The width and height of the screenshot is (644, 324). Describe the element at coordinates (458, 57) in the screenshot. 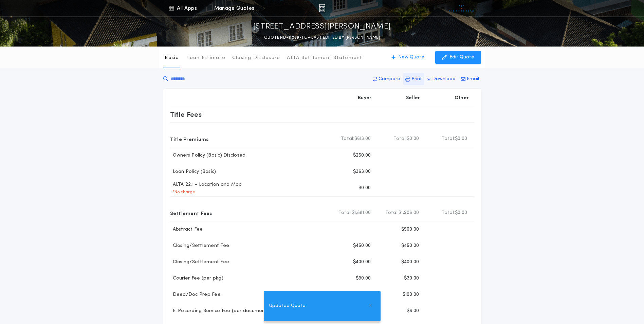

I see `button: Edit Quote` at that location.